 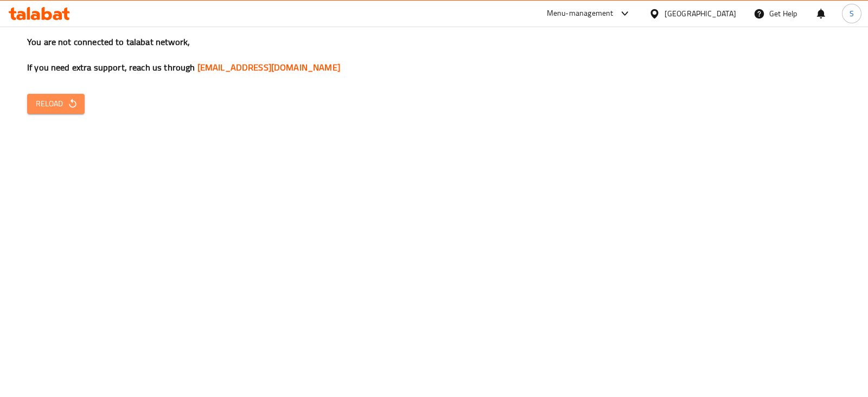 What do you see at coordinates (852, 13) in the screenshot?
I see `span: S` at bounding box center [852, 13].